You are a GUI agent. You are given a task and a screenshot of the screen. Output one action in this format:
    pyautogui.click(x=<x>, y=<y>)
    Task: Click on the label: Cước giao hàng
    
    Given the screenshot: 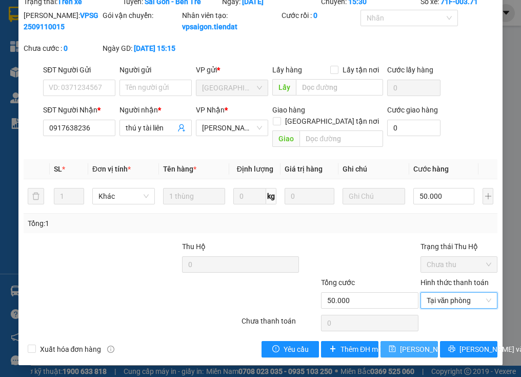 What is the action you would take?
    pyautogui.click(x=412, y=110)
    